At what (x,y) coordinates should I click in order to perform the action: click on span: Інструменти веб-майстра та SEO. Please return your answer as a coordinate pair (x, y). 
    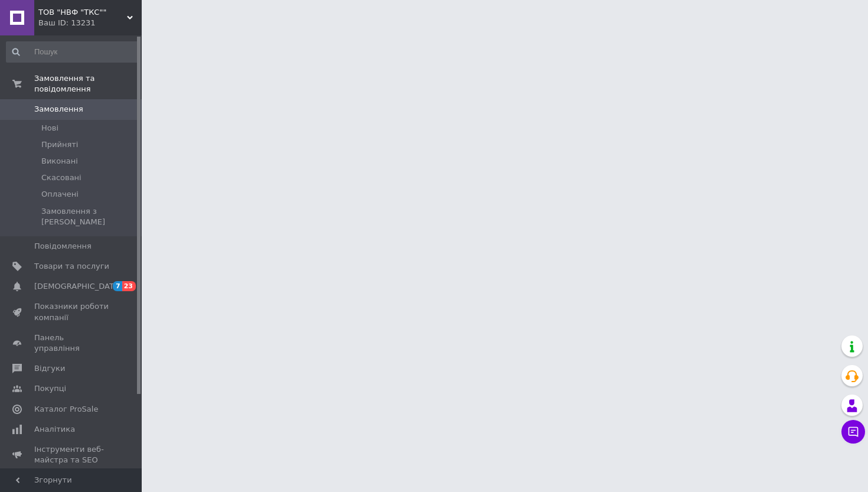
    Looking at the image, I should click on (71, 455).